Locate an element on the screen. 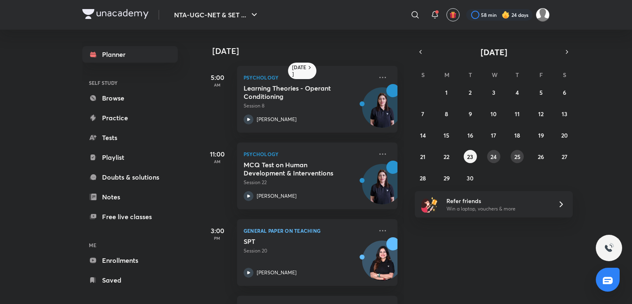  button: September 24, 2025 is located at coordinates (494, 156).